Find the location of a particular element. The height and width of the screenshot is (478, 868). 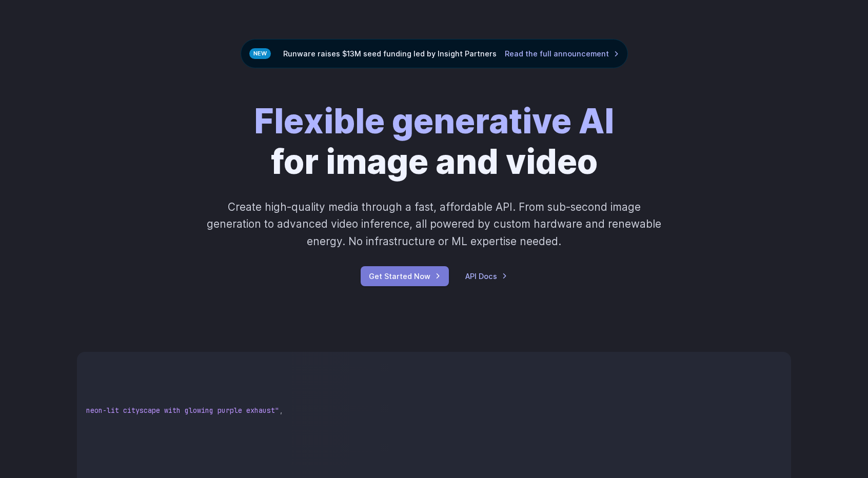

strong: Flexible generative AI is located at coordinates (434, 121).